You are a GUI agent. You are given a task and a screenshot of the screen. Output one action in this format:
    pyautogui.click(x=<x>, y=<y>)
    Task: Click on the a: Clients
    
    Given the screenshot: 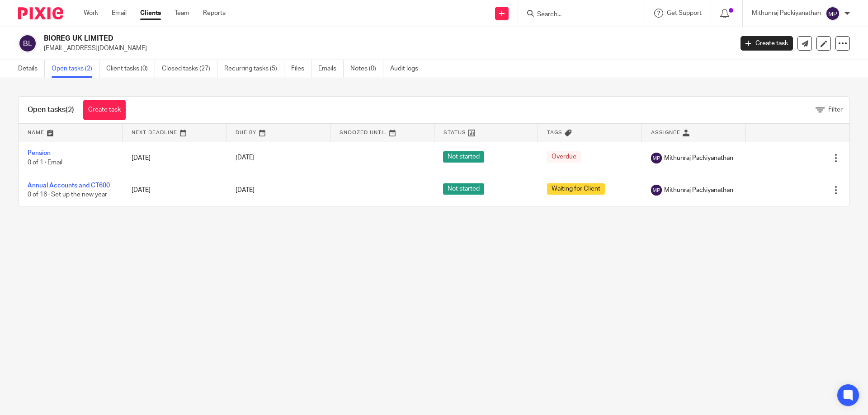 What is the action you would take?
    pyautogui.click(x=150, y=13)
    